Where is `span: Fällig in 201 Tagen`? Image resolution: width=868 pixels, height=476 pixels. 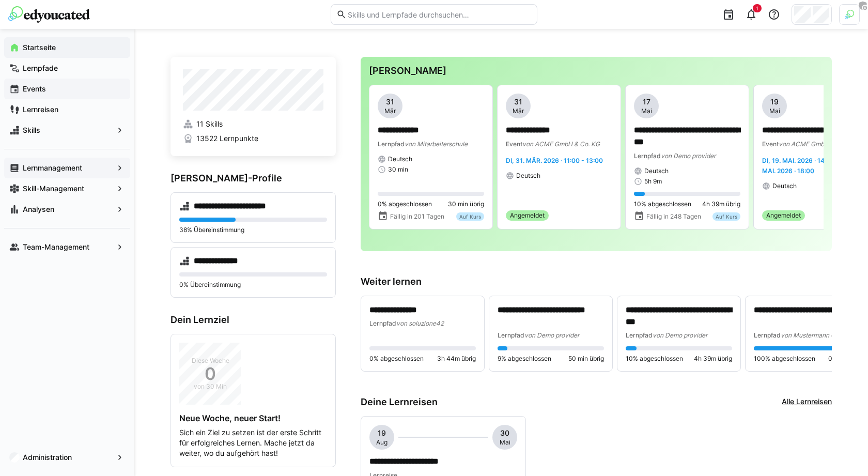
span: Fällig in 201 Tagen is located at coordinates (417, 217).